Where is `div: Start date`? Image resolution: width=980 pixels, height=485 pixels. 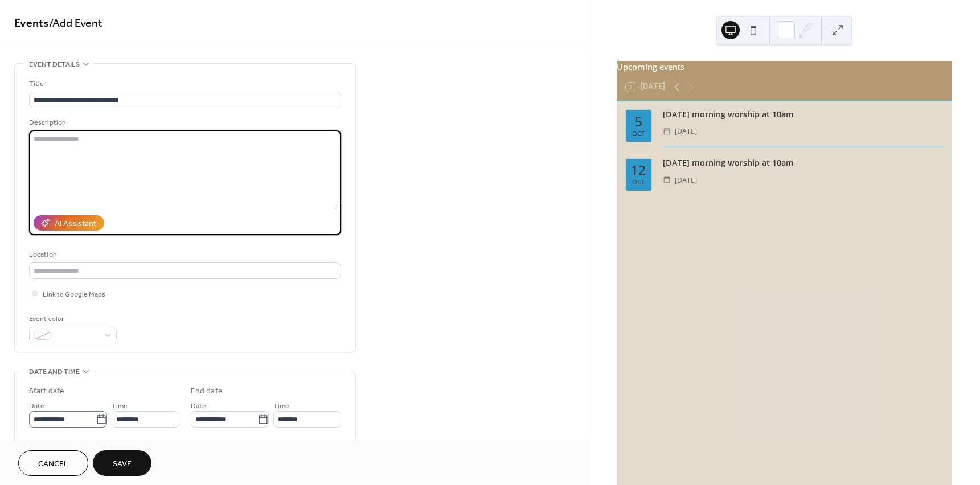
div: Start date is located at coordinates (47, 391).